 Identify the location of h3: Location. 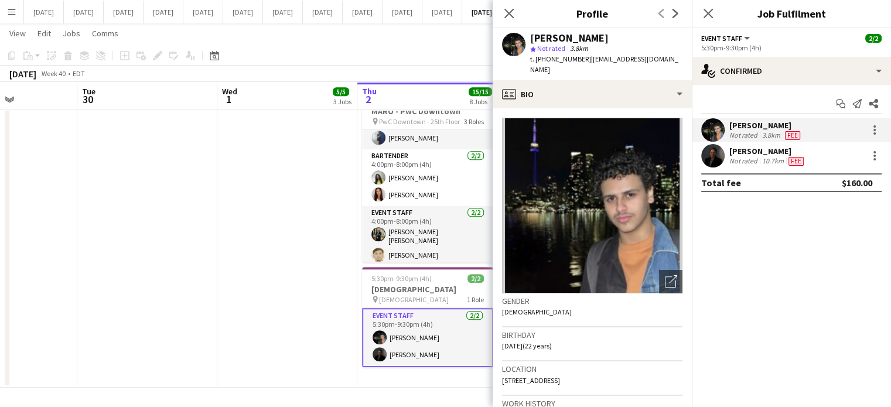
(592, 369).